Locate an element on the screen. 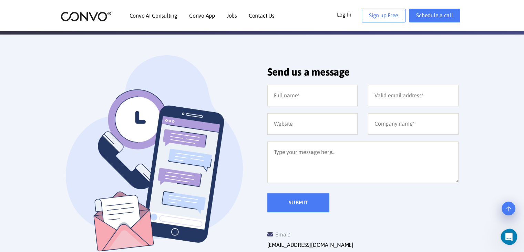 This screenshot has height=252, width=524. a: Convo AI Consulting is located at coordinates (153, 16).